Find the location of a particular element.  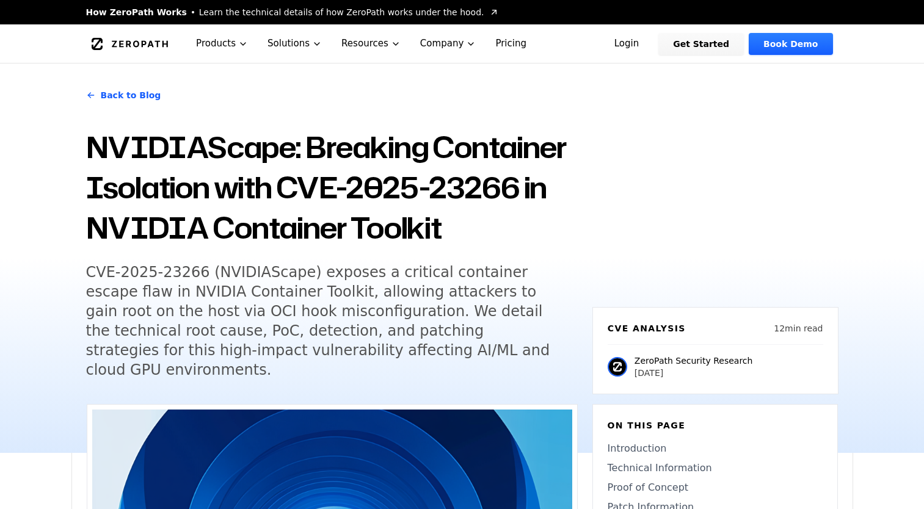

p: ZeroPath Security Research is located at coordinates (694, 361).